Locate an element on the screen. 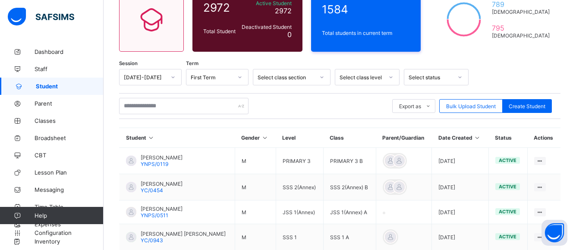 This screenshot has width=576, height=250. span: Lesson Plan is located at coordinates (69, 173).